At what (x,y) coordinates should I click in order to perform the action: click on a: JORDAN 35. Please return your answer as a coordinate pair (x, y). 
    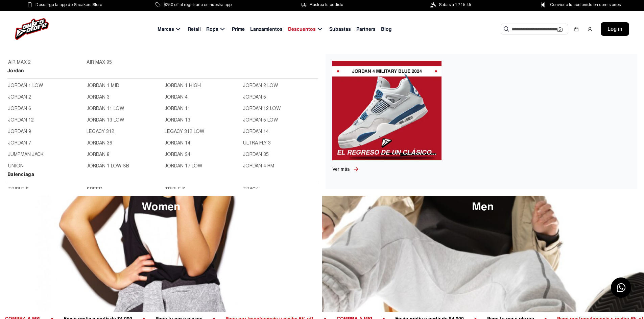
    Looking at the image, I should click on (280, 155).